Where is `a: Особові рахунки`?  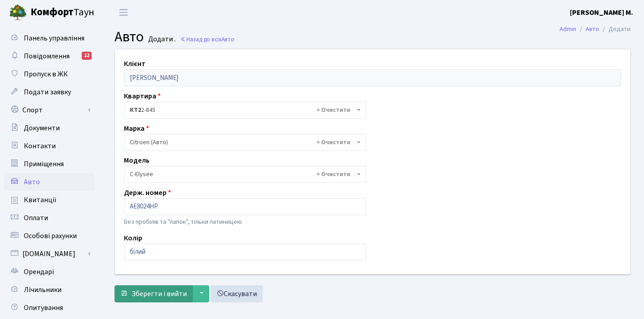 a: Особові рахунки is located at coordinates (49, 236).